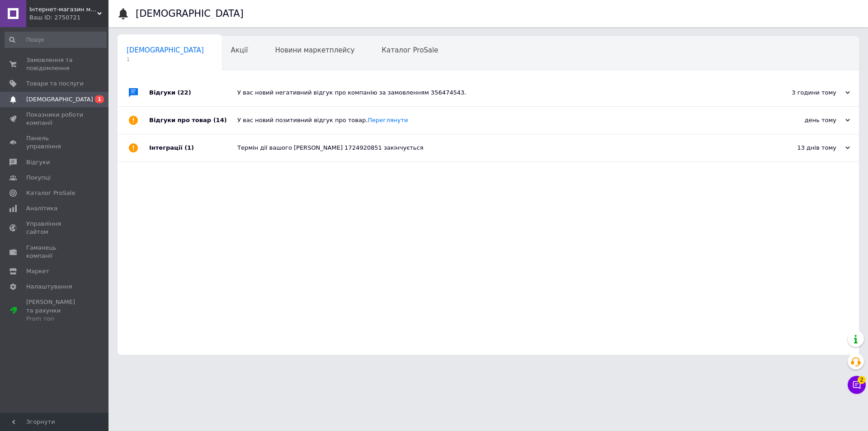 The height and width of the screenshot is (431, 868). Describe the element at coordinates (805, 148) in the screenshot. I see `div: 13 днів тому` at that location.